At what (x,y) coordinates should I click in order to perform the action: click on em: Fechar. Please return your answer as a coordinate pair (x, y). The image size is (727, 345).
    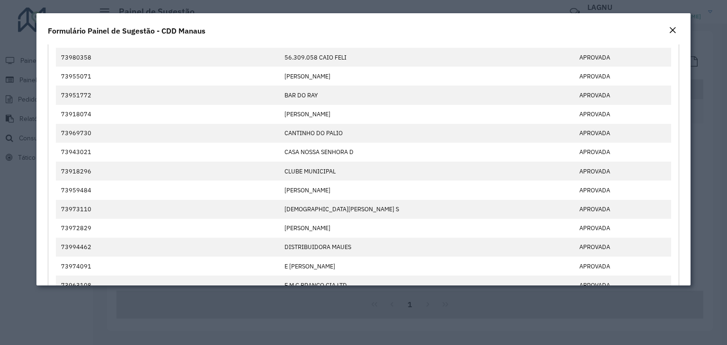
    Looking at the image, I should click on (672, 30).